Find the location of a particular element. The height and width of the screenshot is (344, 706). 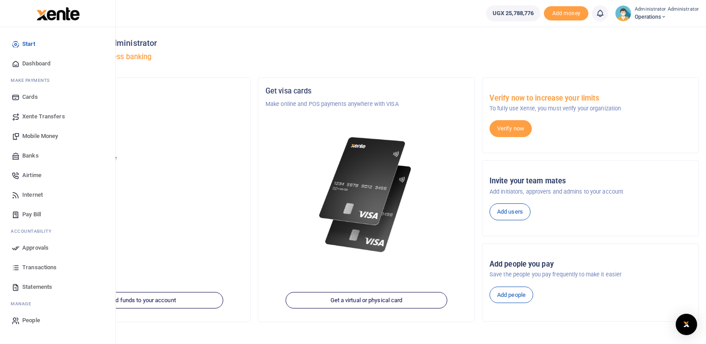

span: Dashboard is located at coordinates (36, 64).